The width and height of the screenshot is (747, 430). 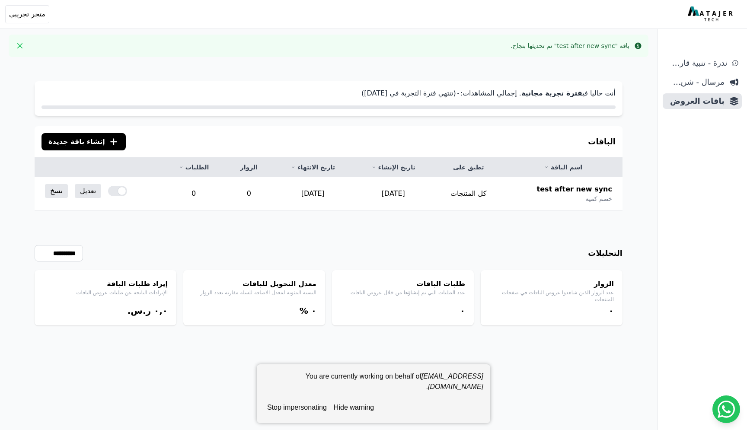 I want to click on a: تعديل, so click(x=88, y=191).